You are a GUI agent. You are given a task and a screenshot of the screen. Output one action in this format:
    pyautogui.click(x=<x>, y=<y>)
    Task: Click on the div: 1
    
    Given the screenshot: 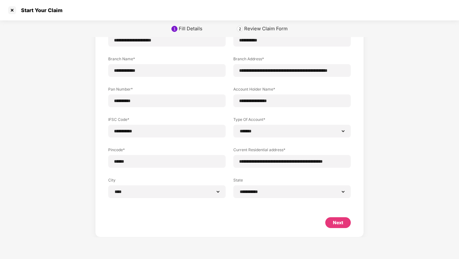 What is the action you would take?
    pyautogui.click(x=175, y=29)
    